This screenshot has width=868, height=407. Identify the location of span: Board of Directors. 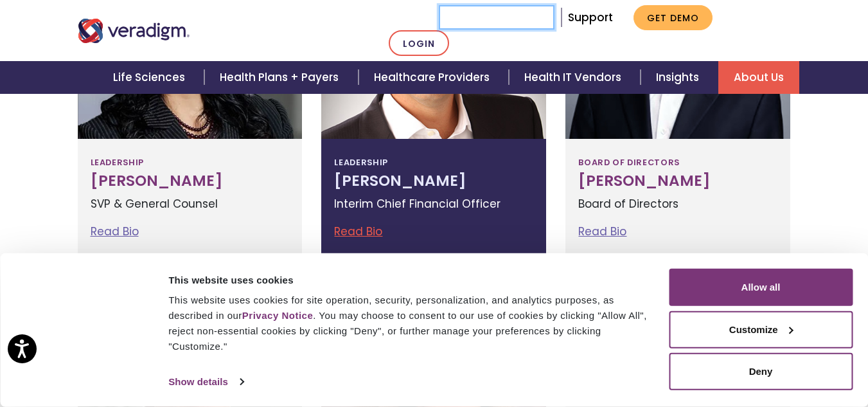
(628, 162).